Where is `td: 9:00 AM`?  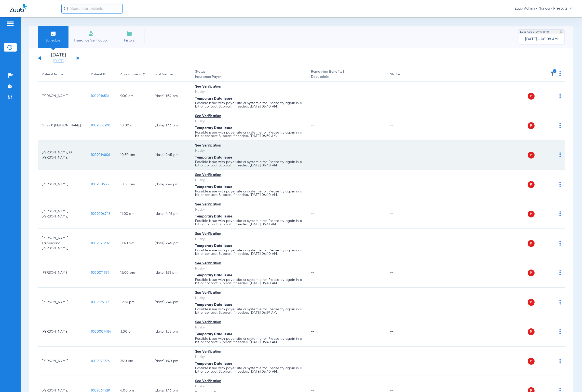 td: 9:00 AM is located at coordinates (133, 97).